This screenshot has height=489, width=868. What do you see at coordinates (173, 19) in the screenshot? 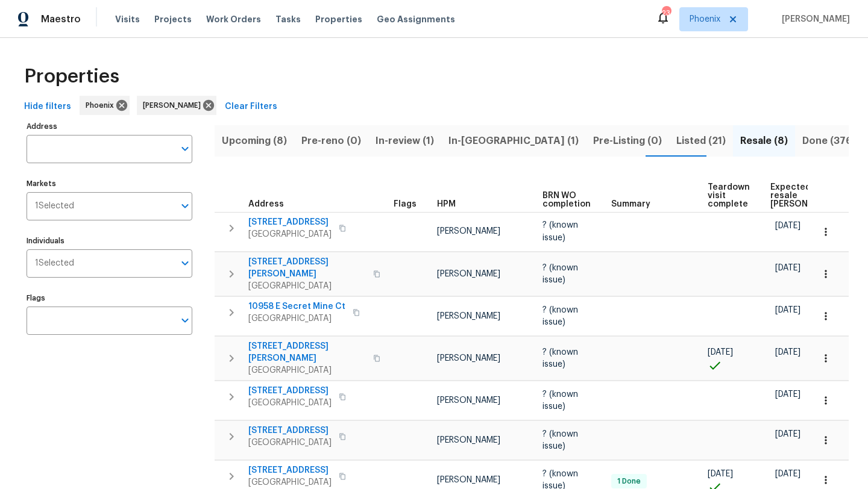
I see `span: Projects` at bounding box center [173, 19].